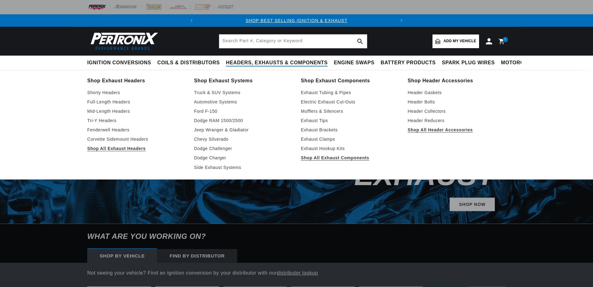 This screenshot has height=287, width=593. I want to click on a: Header Bolts, so click(457, 102).